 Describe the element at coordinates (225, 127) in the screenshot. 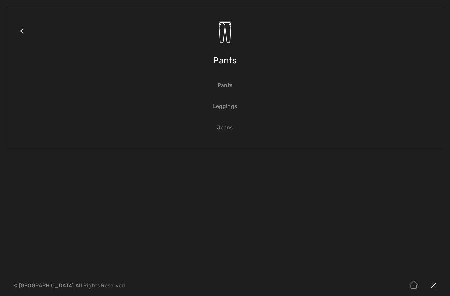

I see `a: Jeans` at that location.